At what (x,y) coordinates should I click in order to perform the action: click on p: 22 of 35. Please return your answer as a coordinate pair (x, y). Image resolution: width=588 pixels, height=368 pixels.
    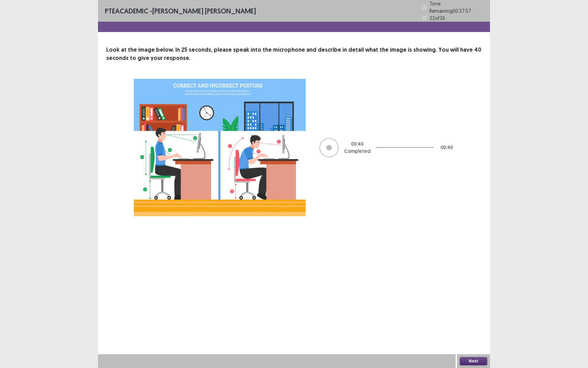
    Looking at the image, I should click on (438, 18).